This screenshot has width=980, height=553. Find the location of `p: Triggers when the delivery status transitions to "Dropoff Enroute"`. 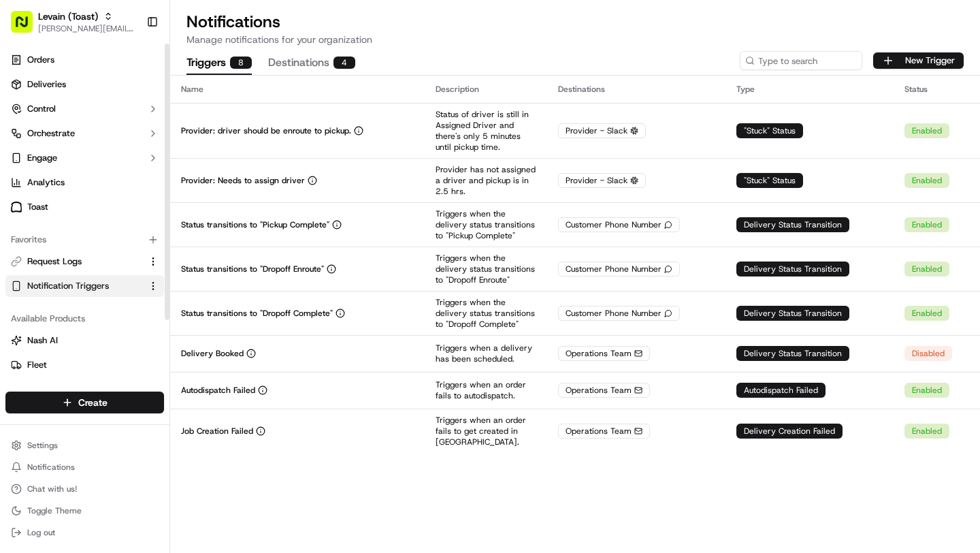

p: Triggers when the delivery status transitions to "Dropoff Enroute" is located at coordinates (486, 269).